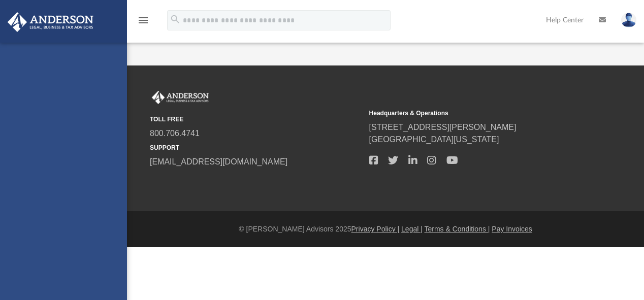 The width and height of the screenshot is (644, 300). I want to click on small: SUPPORT, so click(256, 147).